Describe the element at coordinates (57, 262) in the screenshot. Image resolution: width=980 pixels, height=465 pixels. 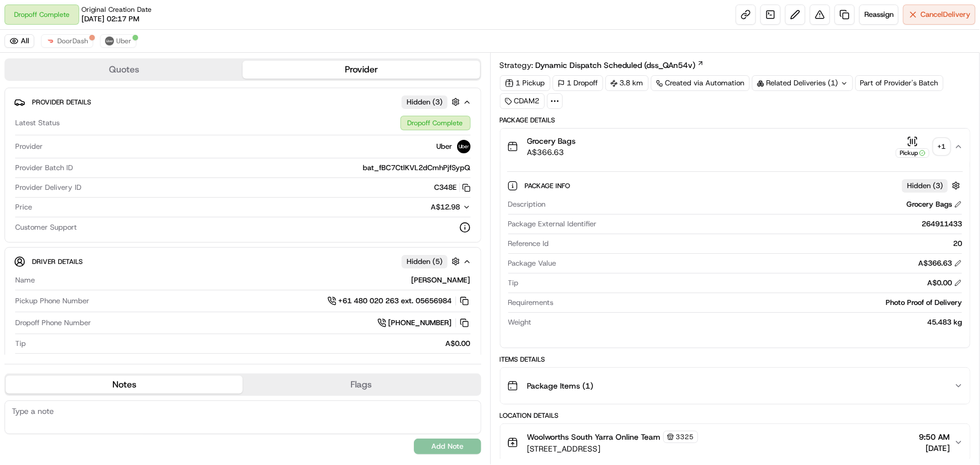
I see `span: Driver Details` at that location.